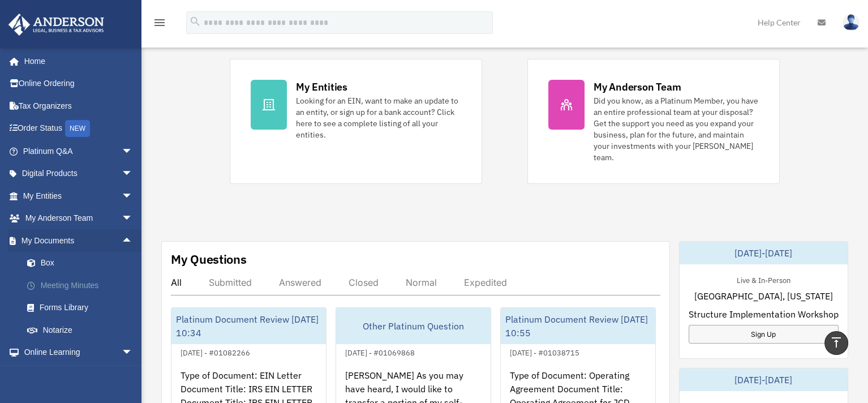 This screenshot has width=868, height=403. What do you see at coordinates (486, 282) in the screenshot?
I see `div: Expedited` at bounding box center [486, 282].